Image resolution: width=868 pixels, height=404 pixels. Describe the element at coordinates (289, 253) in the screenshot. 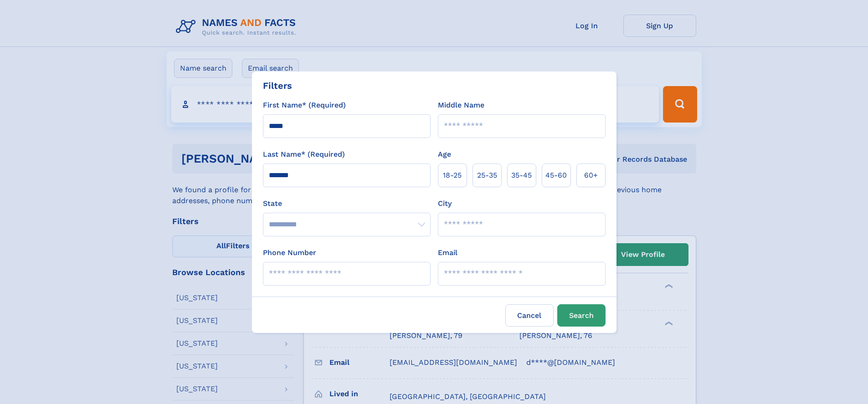

I see `label: Phone Number` at that location.